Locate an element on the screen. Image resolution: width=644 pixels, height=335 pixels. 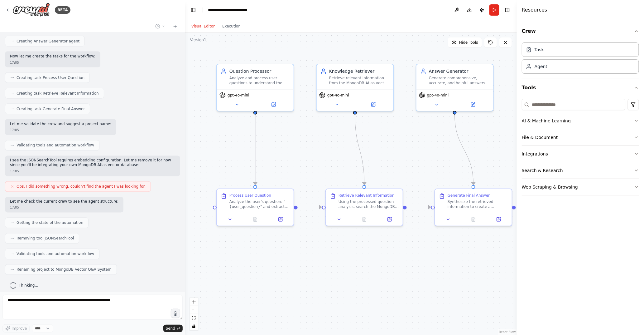
g: Edge from 65fe69f5-2e4a-4111-a83a-1bd6bbb08e3b to 8af56992-f7d5-4379-949d-856dd402b609 is located at coordinates (310, 207).